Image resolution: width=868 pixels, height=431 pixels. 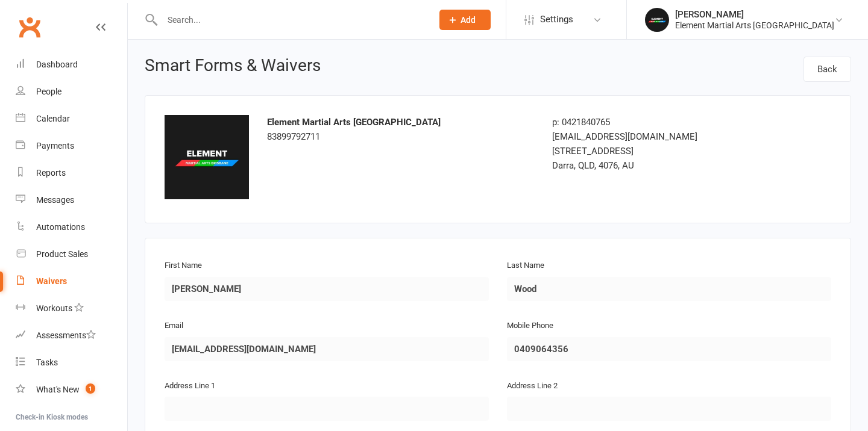 I want to click on div: Workouts, so click(x=54, y=308).